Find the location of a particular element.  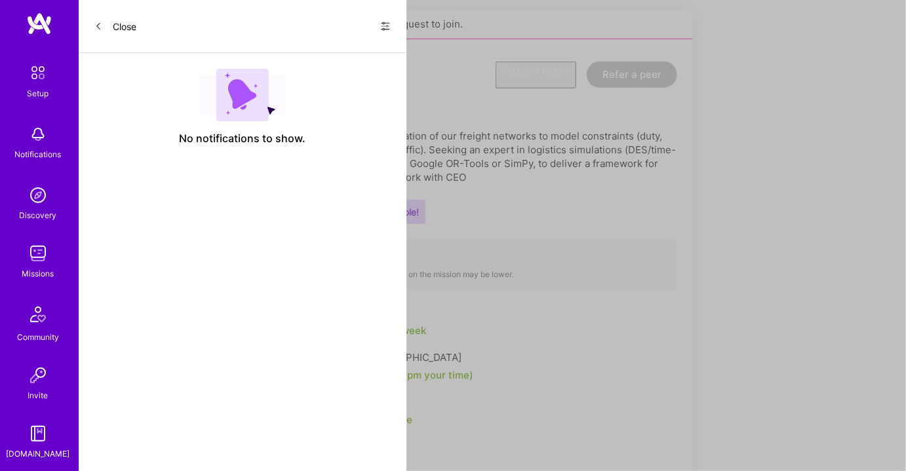

img: Invite is located at coordinates (38, 376).